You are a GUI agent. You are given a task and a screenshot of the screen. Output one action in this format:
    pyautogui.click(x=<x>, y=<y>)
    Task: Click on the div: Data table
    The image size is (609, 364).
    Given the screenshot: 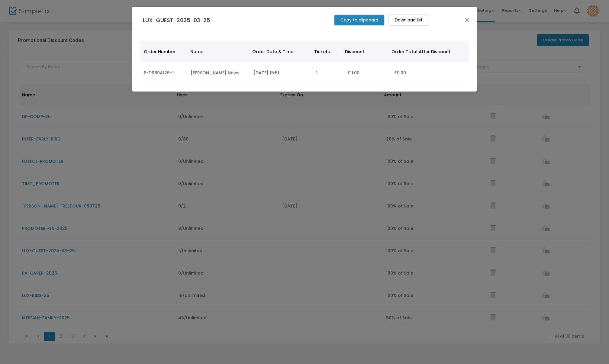 What is the action you would take?
    pyautogui.click(x=304, y=62)
    